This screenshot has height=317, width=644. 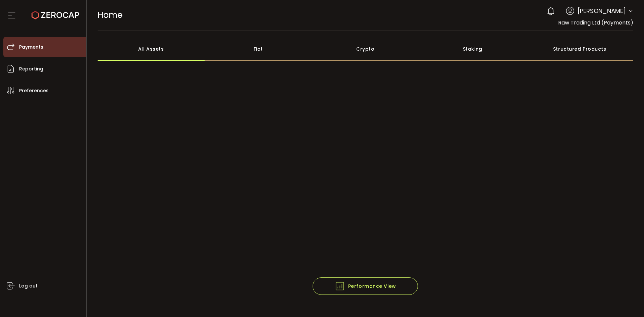 I want to click on button: Performance View, so click(x=365, y=287).